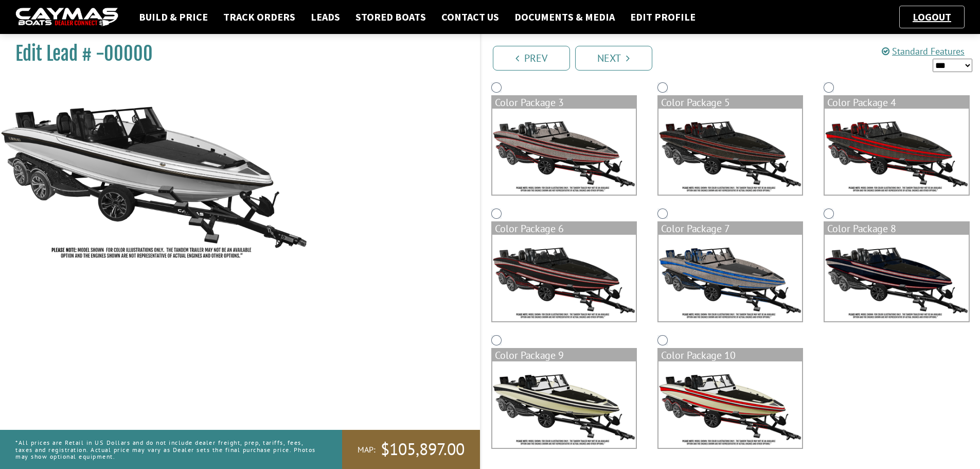 Image resolution: width=980 pixels, height=469 pixels. What do you see at coordinates (67, 17) in the screenshot?
I see `img: caymas-dealer-connect-2ed40d3bc7270c1d8d7ffb4b79bf05adc795679939227970def78ec6f6c03838.gif` at bounding box center [67, 17].